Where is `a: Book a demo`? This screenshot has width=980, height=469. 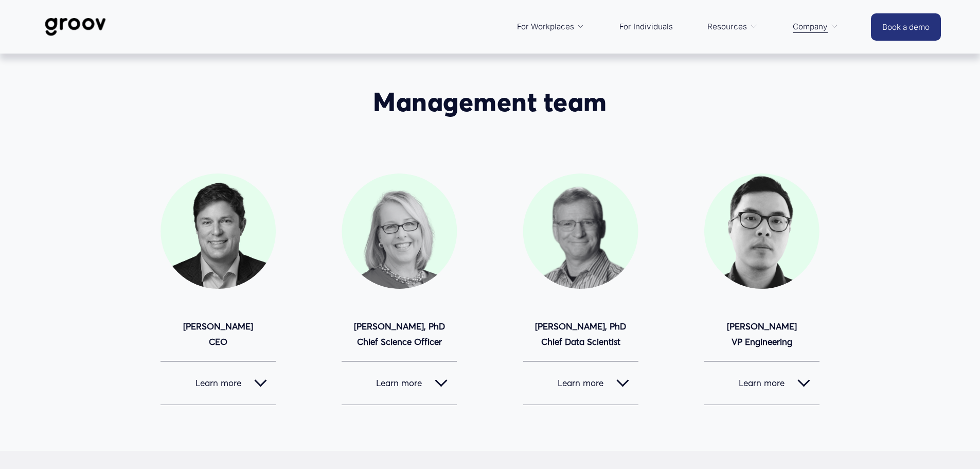
a: Book a demo is located at coordinates (905, 27).